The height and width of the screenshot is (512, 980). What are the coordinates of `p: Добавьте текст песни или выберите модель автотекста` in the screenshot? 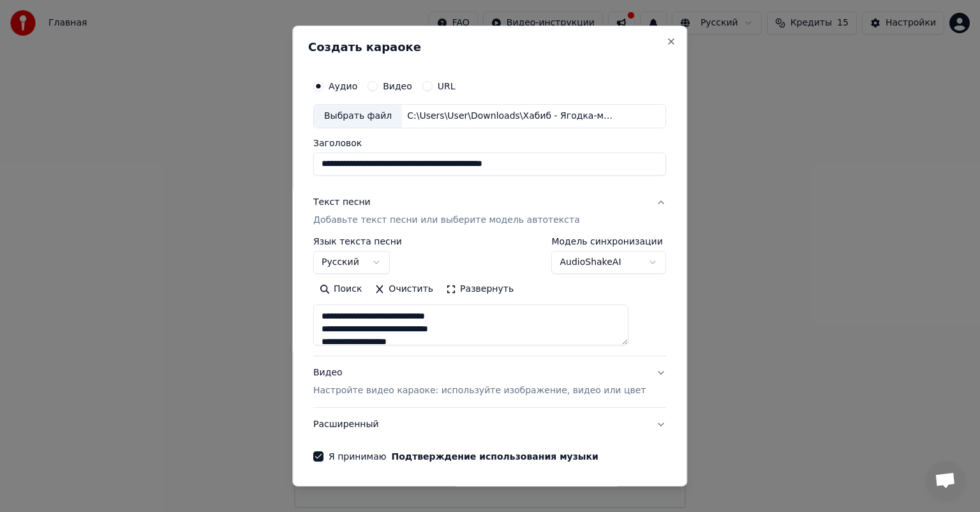 It's located at (447, 220).